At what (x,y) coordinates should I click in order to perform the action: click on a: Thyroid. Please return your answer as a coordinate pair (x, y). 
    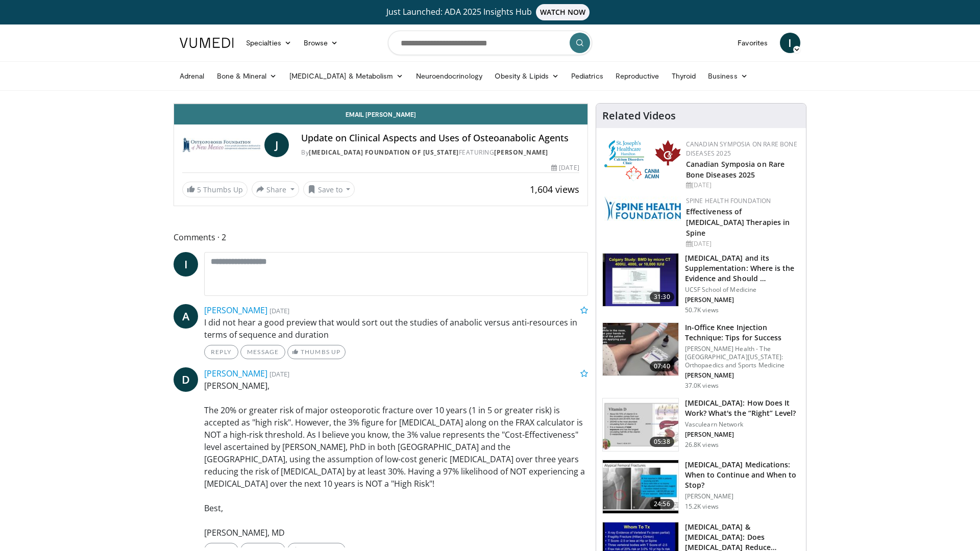
    Looking at the image, I should click on (684, 76).